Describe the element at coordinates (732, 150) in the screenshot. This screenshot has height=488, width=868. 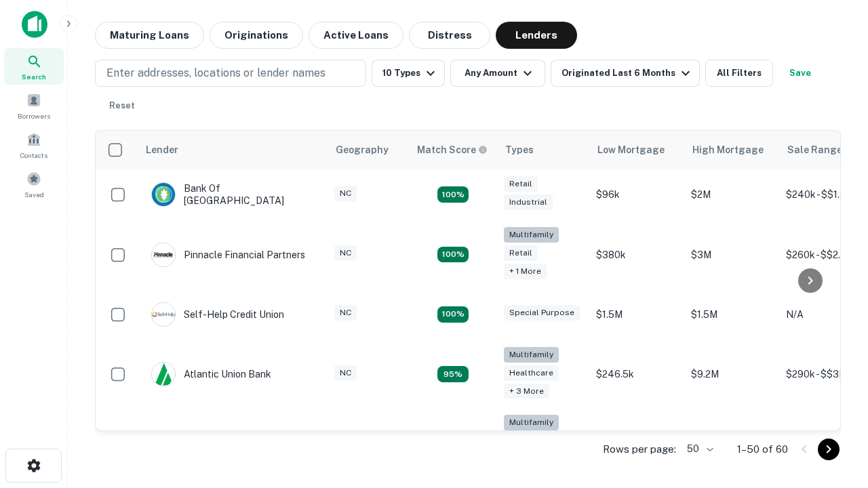
I see `th: High Mortgage` at that location.